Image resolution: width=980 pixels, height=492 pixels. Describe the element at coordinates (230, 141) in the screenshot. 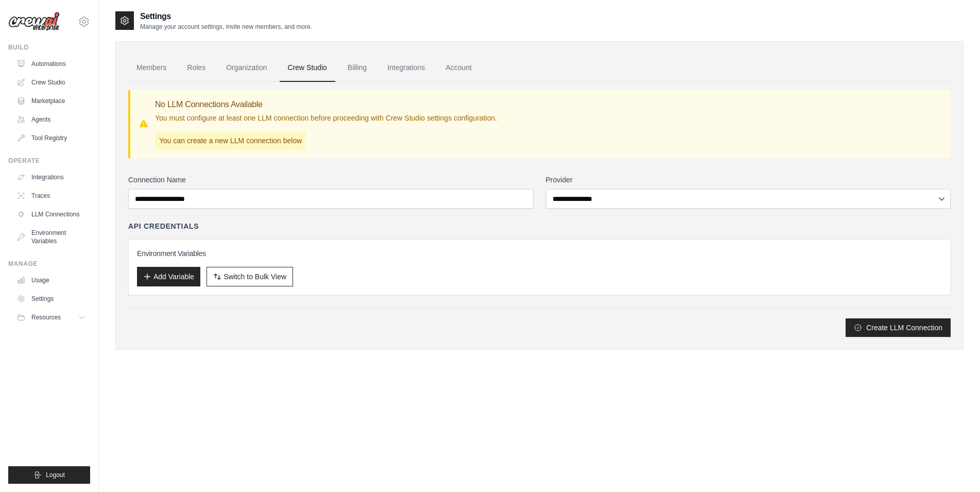

I see `p: You can create a new LLM connection below` at that location.